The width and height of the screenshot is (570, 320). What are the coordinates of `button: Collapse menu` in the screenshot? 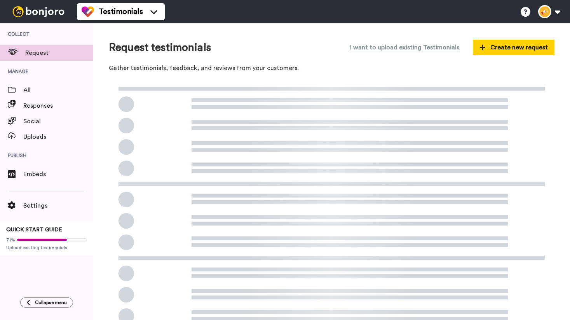 It's located at (47, 302).